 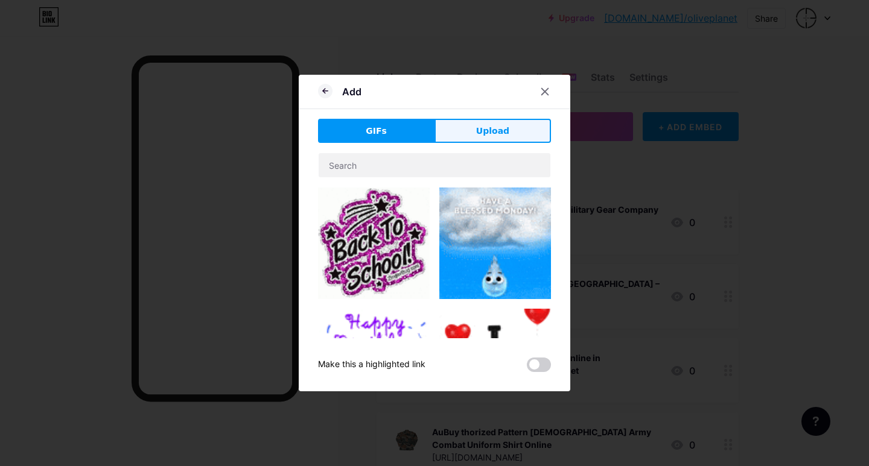 I want to click on button: GIFs, so click(x=376, y=131).